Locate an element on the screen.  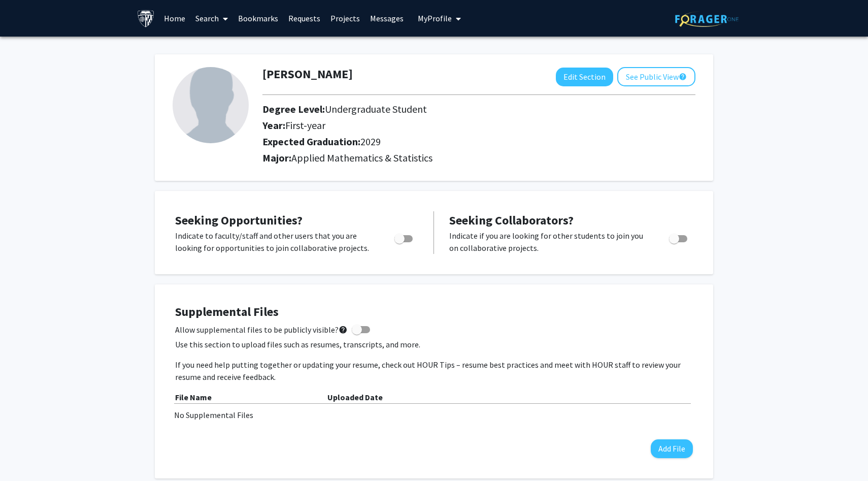
span: Applied Mathematics & Statistics is located at coordinates (362, 157).